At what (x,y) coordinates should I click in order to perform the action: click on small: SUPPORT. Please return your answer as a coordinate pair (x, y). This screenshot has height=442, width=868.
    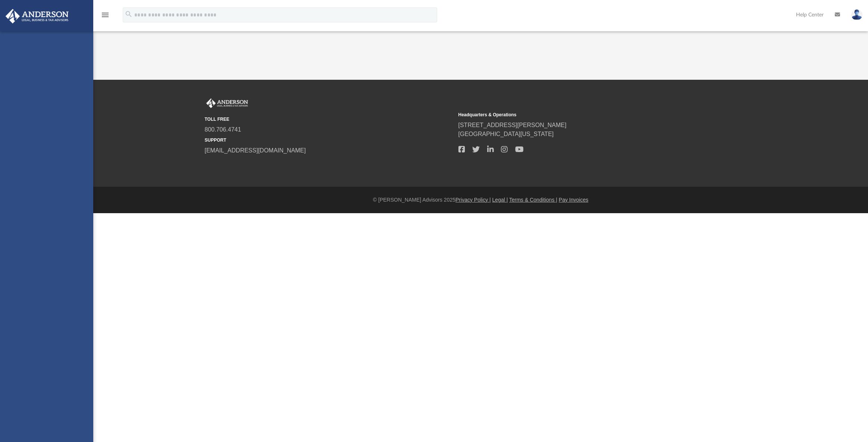
    Looking at the image, I should click on (329, 140).